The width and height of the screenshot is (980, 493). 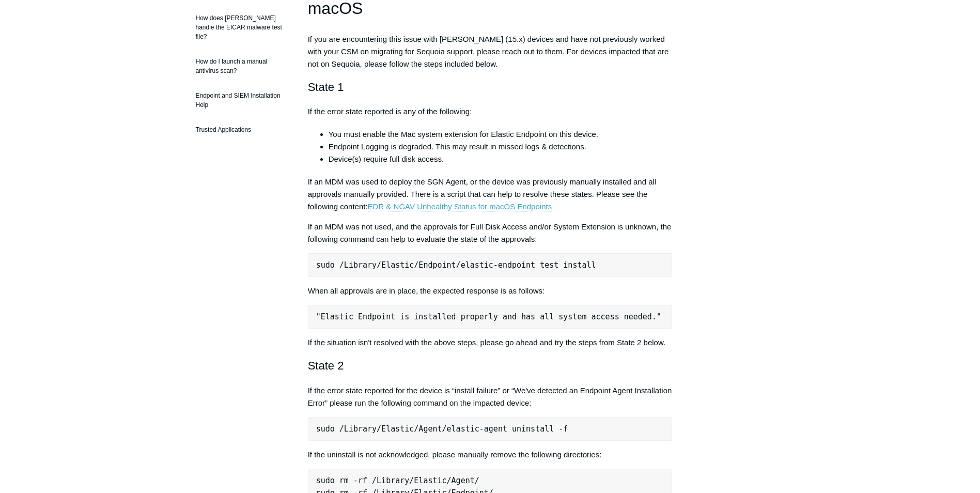 I want to click on p: If the error state reported for the device is “install failure” or “We've detected an Endpoint Ag..., so click(x=491, y=397).